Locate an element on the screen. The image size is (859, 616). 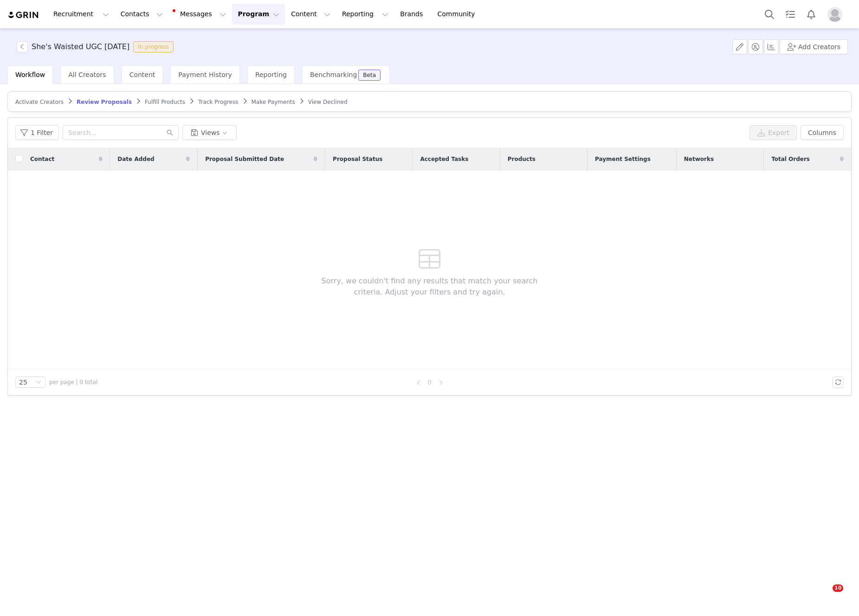
span: Payment History is located at coordinates (205, 75).